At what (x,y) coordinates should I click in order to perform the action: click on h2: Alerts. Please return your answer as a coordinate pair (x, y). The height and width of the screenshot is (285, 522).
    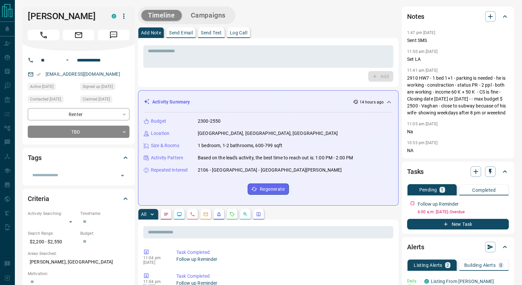
    Looking at the image, I should click on (416, 247).